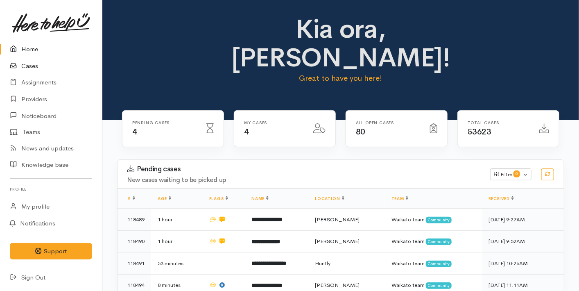 This screenshot has height=291, width=579. I want to click on h6: Pending cases, so click(164, 122).